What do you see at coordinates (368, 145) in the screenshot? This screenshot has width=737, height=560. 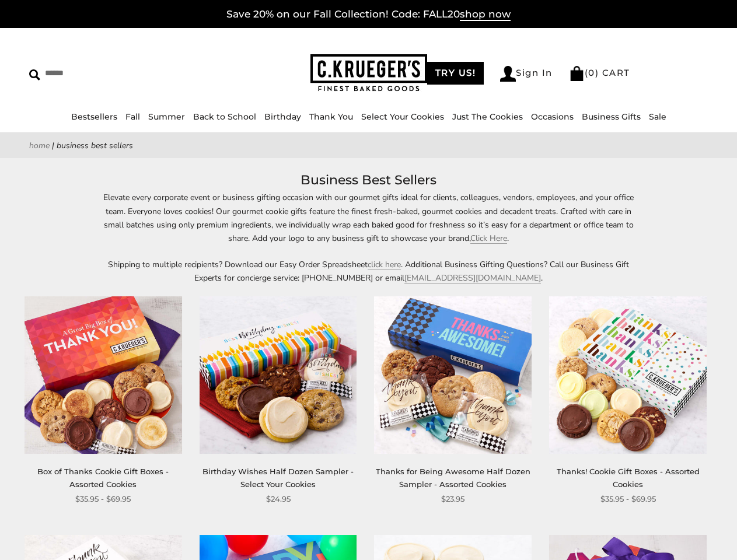 I see `nav: breadcrumbs` at bounding box center [368, 145].